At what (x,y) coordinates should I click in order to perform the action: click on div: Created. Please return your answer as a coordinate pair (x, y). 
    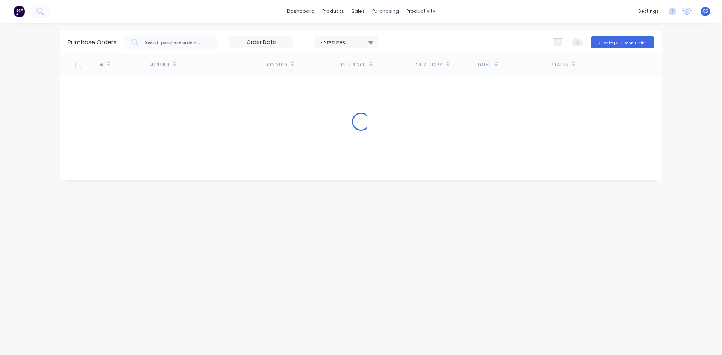
    Looking at the image, I should click on (277, 65).